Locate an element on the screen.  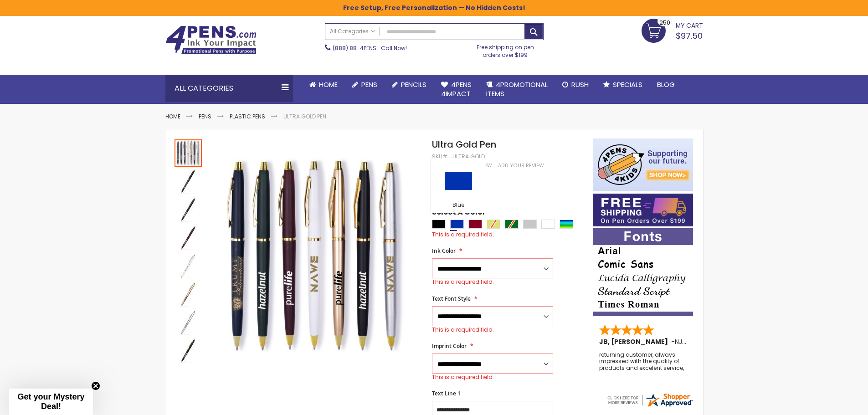
a: All Categories is located at coordinates (353, 31).